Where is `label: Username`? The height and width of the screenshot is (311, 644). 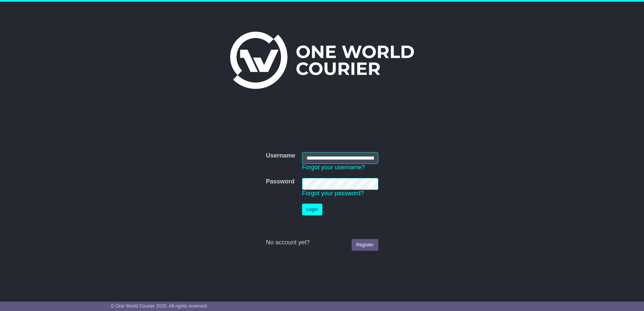 label: Username is located at coordinates (280, 156).